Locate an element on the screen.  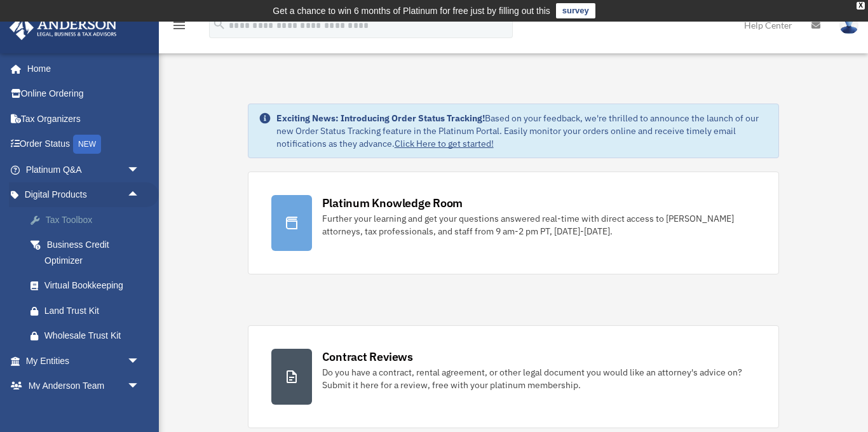
a: menu is located at coordinates (179, 27).